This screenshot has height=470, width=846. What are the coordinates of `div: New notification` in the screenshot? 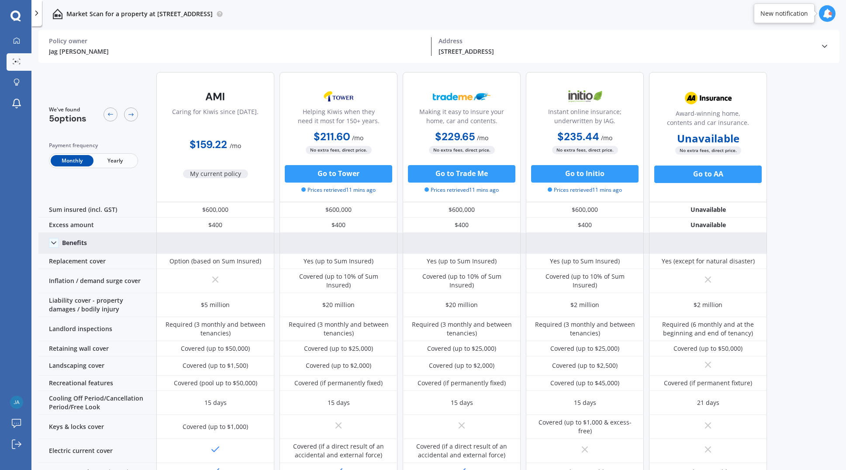 It's located at (784, 14).